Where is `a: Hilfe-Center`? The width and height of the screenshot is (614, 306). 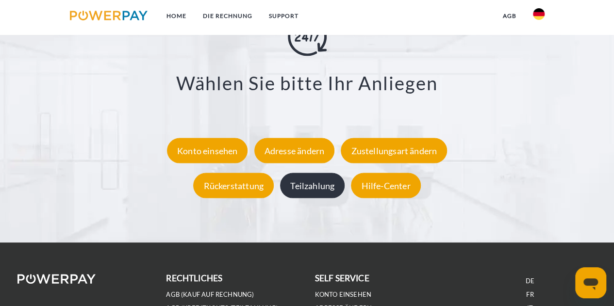 a: Hilfe-Center is located at coordinates (385, 186).